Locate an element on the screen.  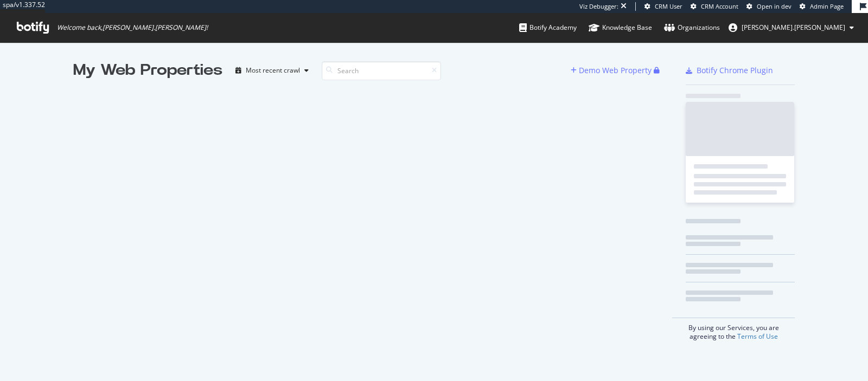
div: Most recent crawl is located at coordinates (273, 71).